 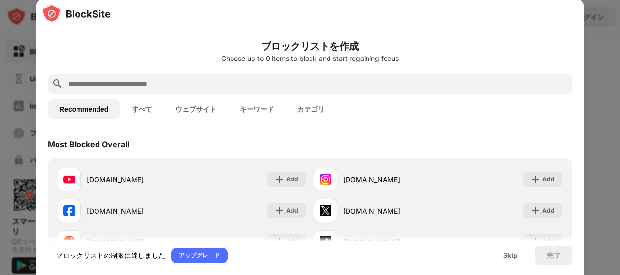 What do you see at coordinates (554, 256) in the screenshot?
I see `div: 完了` at bounding box center [554, 256].